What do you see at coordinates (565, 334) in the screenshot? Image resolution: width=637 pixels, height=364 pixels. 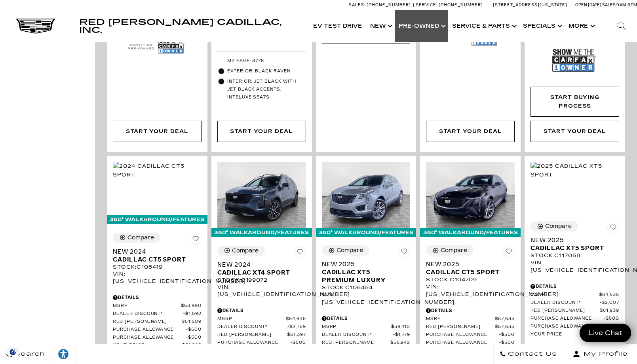 I see `span: Your Price` at bounding box center [565, 334].